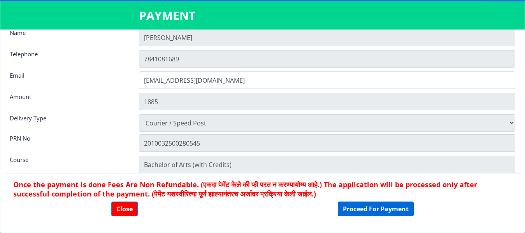  I want to click on h3: PAYMENT, so click(262, 16).